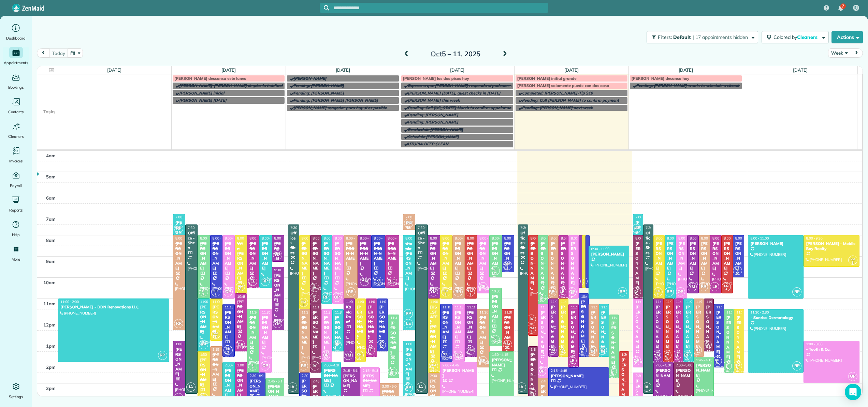  Describe the element at coordinates (439, 301) in the screenshot. I see `span: 11:00 - 2:30` at that location.